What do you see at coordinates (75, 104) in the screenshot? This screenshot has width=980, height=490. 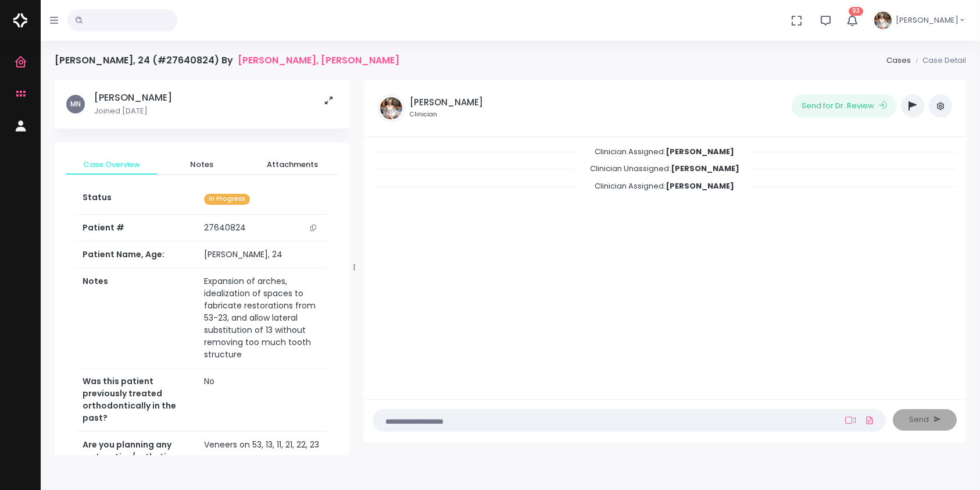 I see `span: MN` at bounding box center [75, 104].